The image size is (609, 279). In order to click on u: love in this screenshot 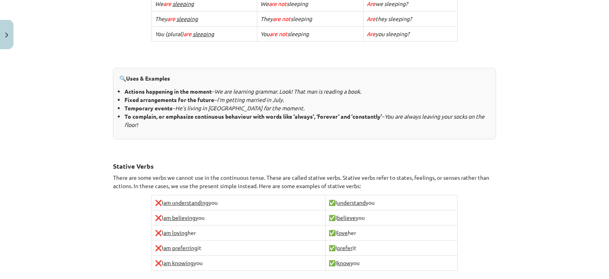, I will do `click(342, 232)`.